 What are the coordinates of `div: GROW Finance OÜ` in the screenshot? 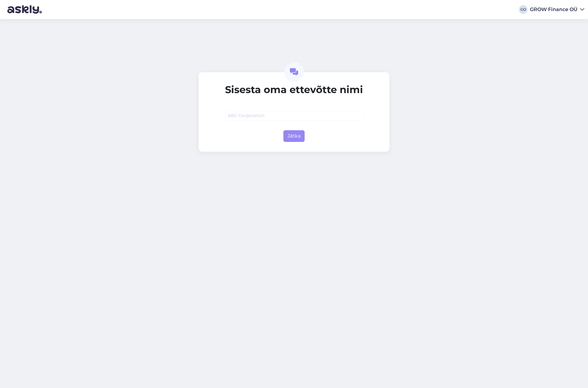 It's located at (554, 9).